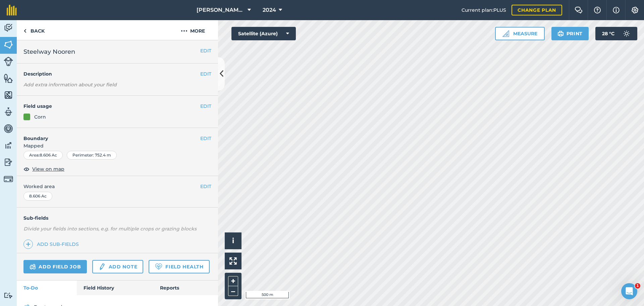 Image resolution: width=644 pixels, height=306 pixels. I want to click on button: View on map, so click(44, 169).